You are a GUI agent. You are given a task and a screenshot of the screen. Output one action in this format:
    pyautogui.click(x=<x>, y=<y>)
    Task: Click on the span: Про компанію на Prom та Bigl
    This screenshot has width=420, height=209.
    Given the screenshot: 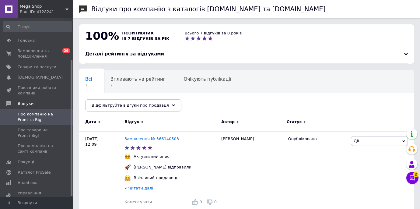 What is the action you would take?
    pyautogui.click(x=37, y=117)
    